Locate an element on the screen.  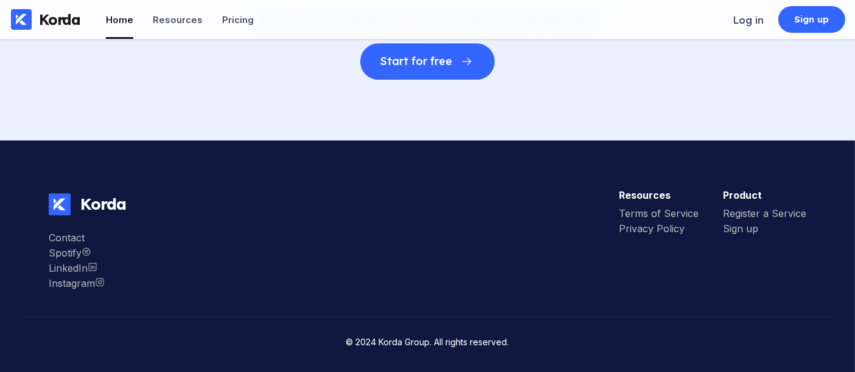
a: Terms of Service is located at coordinates (658, 215).